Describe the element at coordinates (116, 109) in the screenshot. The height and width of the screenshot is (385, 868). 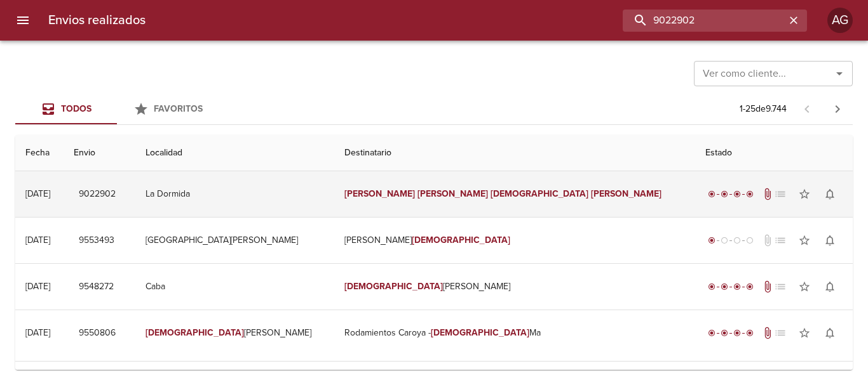
I see `div: Tabs Envios` at that location.